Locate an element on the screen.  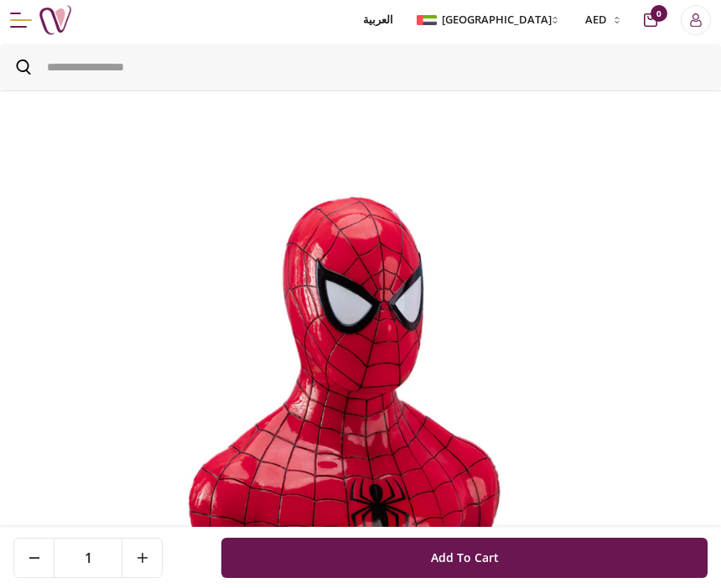
img: Arabic_dztd3n.png is located at coordinates (426, 20).